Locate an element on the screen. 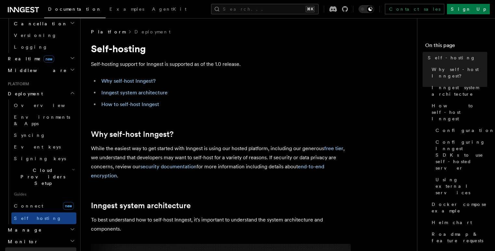 This screenshot has width=495, height=251. button: Monitor is located at coordinates (41, 242).